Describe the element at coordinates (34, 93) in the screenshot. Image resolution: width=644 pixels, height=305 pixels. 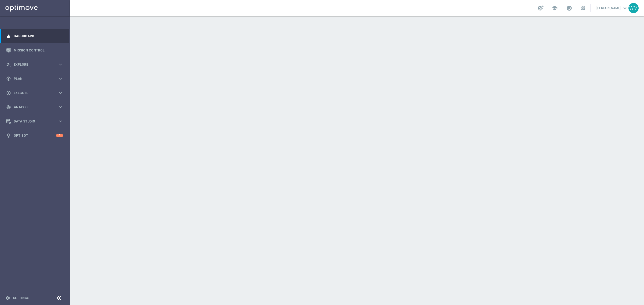
I see `button: play_circle_outline Execute keyboard_arrow_right` at that location.